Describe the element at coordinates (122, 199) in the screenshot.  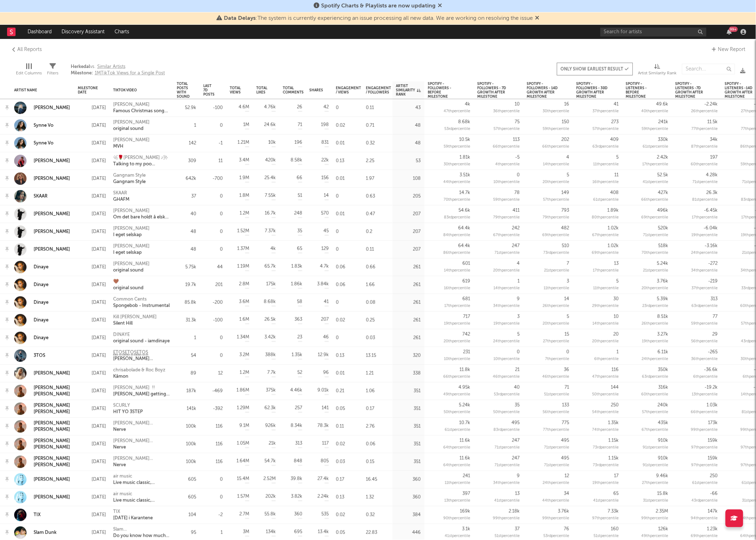
I see `div: GHAFM` at that location.